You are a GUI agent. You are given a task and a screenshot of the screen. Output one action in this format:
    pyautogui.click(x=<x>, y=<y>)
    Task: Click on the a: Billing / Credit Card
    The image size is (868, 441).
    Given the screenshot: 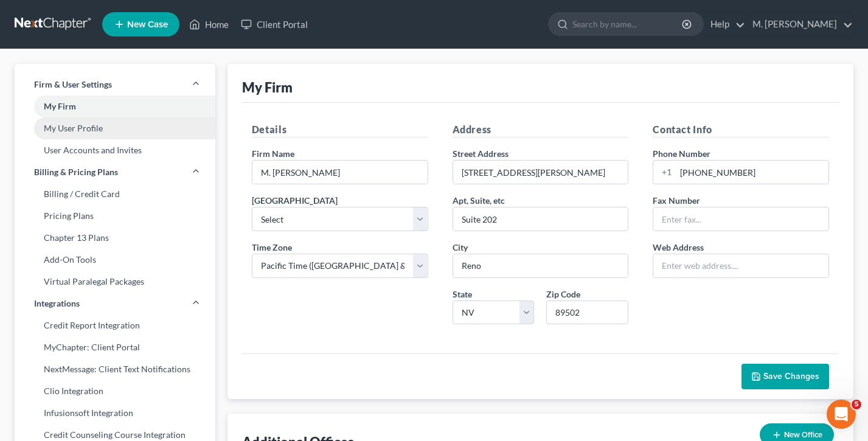 What is the action you would take?
    pyautogui.click(x=115, y=194)
    